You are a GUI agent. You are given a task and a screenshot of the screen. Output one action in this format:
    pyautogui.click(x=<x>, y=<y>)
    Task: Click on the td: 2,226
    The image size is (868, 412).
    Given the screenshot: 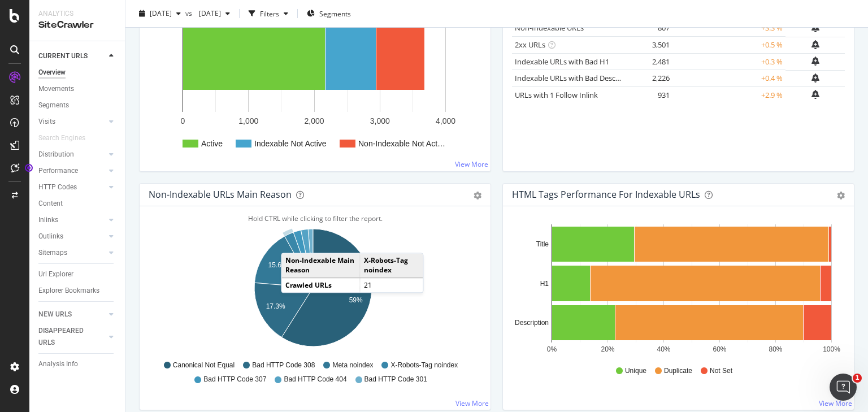 What is the action you would take?
    pyautogui.click(x=650, y=78)
    